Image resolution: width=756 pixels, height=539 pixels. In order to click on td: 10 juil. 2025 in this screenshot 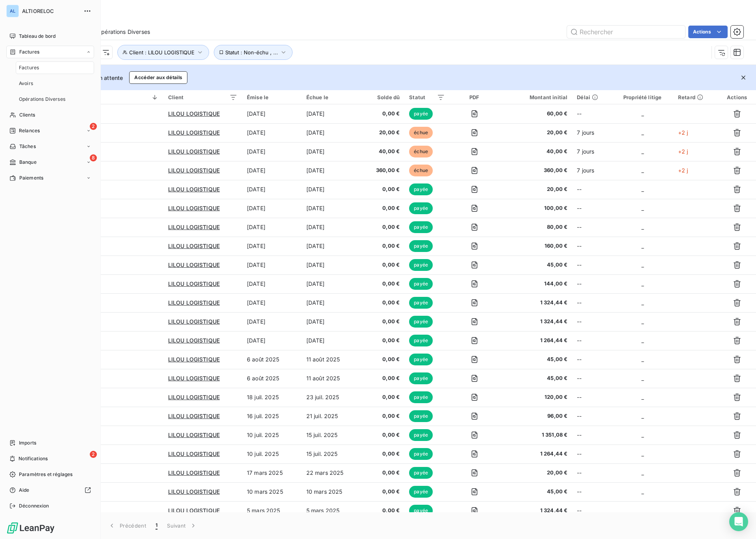, I will do `click(272, 435)`.